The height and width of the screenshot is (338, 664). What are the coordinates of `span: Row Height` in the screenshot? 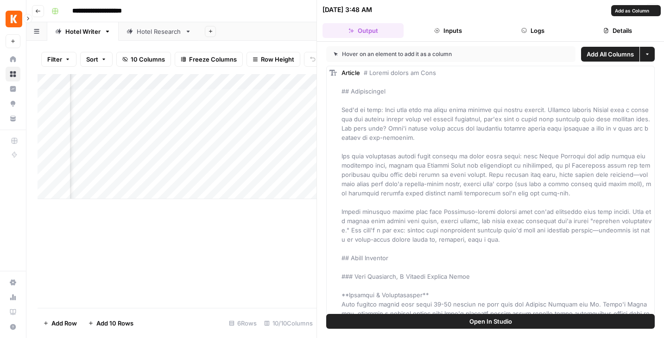 It's located at (278, 59).